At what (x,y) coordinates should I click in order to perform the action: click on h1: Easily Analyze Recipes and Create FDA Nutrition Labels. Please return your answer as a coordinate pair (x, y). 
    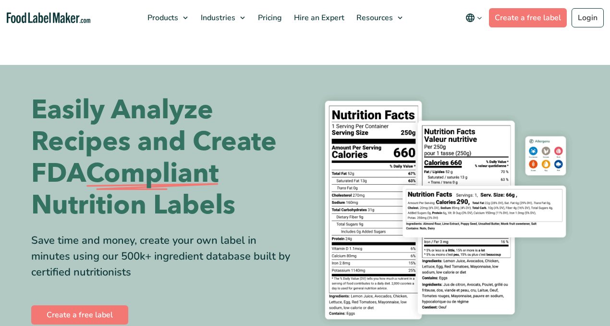
    Looking at the image, I should click on (164, 158).